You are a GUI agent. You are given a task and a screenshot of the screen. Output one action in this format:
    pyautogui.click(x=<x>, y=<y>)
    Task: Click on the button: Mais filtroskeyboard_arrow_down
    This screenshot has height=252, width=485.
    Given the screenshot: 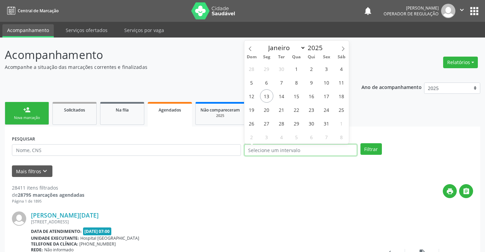 What is the action you would take?
    pyautogui.click(x=32, y=171)
    